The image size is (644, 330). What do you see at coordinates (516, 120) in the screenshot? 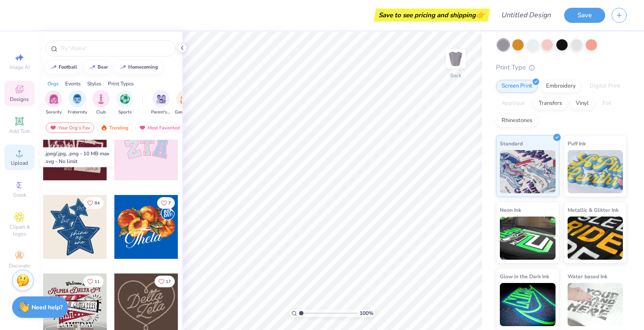
I see `div: Rhinestones` at bounding box center [516, 120].